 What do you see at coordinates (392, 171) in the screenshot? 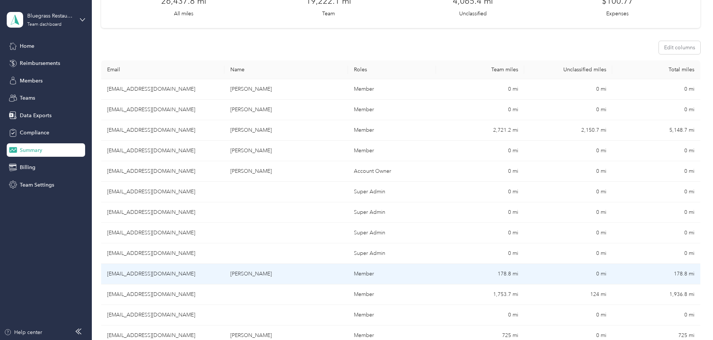
I see `td: Account Owner` at bounding box center [392, 171].